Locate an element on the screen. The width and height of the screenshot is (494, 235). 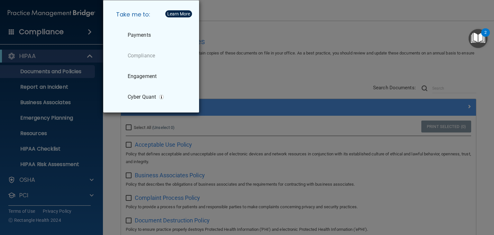
a: Engagement is located at coordinates (153, 76).